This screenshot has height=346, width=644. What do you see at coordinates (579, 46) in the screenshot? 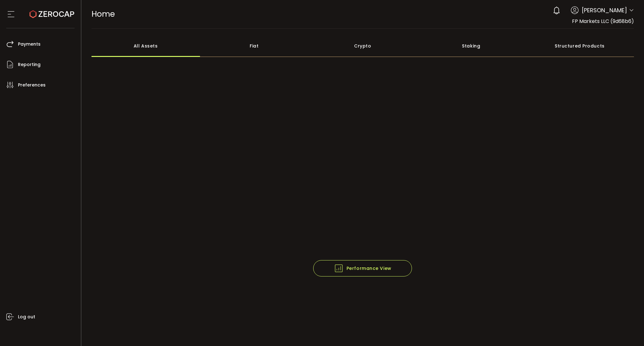
I see `div: Structured Products` at bounding box center [579, 46].